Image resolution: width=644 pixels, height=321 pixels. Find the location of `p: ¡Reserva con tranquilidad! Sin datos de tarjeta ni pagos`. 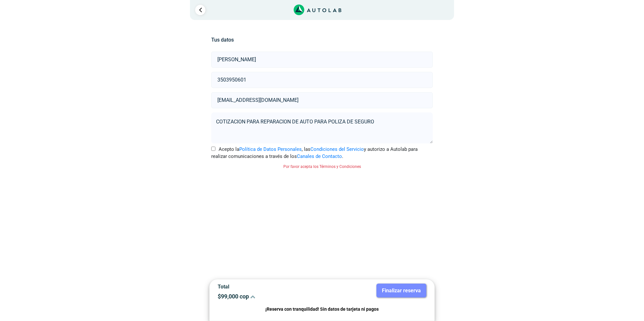

p: ¡Reserva con tranquilidad! Sin datos de tarjeta ni pagos is located at coordinates (322, 309).